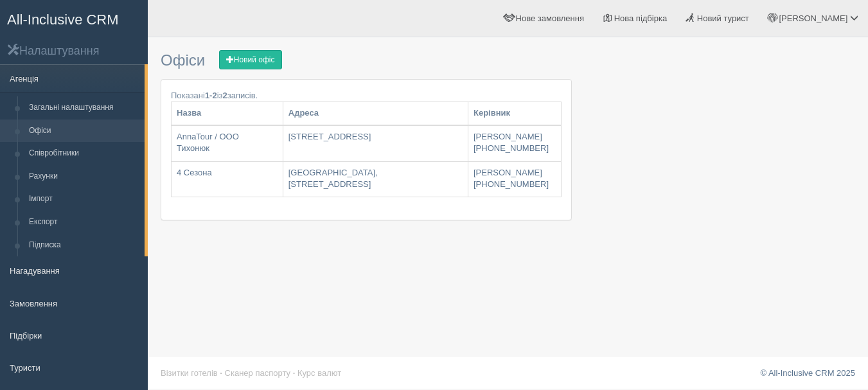  Describe the element at coordinates (83, 131) in the screenshot. I see `a: Офіси` at that location.